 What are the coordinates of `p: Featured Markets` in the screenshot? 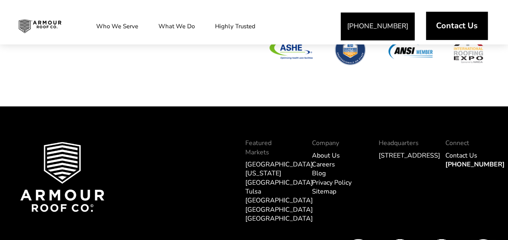 It's located at (270, 148).